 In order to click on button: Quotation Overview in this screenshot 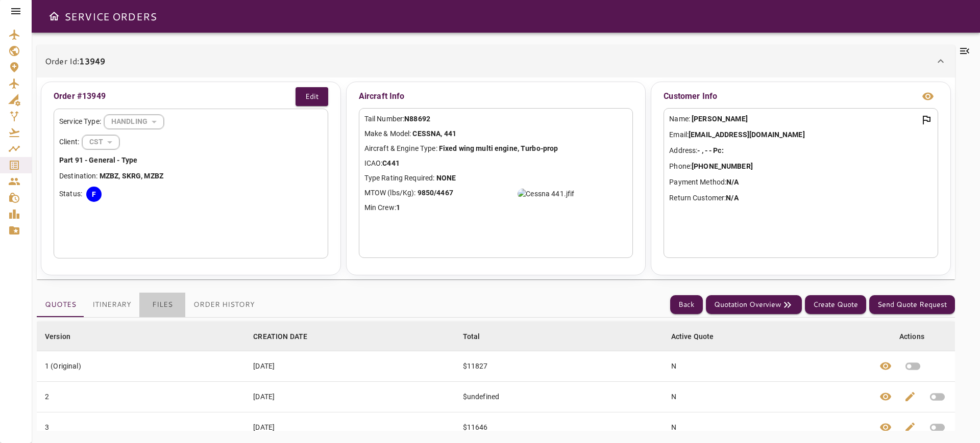, I will do `click(754, 305)`.